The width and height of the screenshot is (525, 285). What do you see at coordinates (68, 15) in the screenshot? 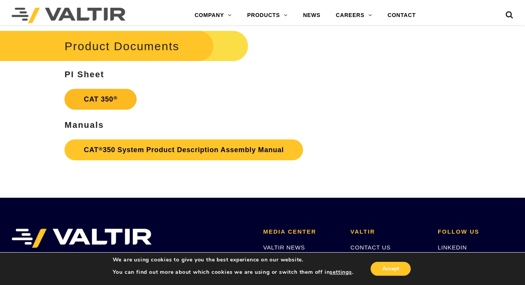
I see `img: Valtir` at bounding box center [68, 15].